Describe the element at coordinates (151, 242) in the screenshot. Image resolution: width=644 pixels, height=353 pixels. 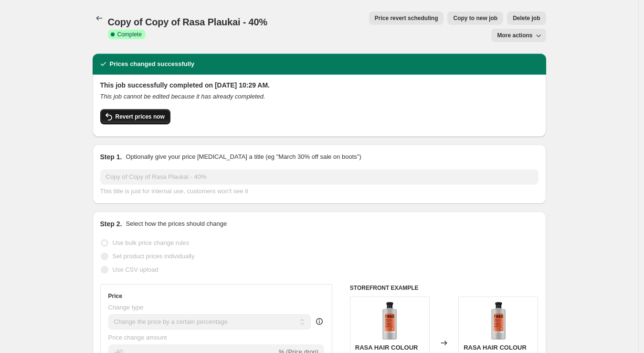
I see `span: Use bulk price change rules` at that location.